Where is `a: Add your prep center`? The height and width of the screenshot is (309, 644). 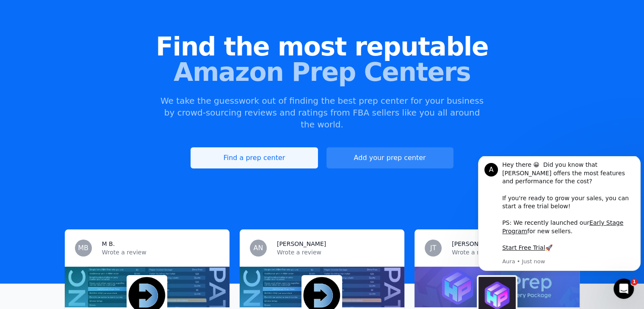
a: Add your prep center is located at coordinates (390, 158).